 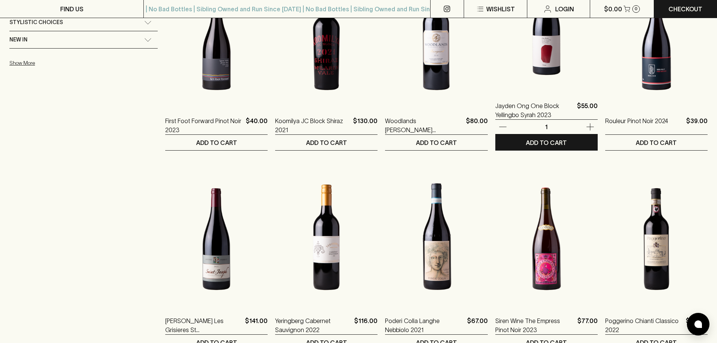 What do you see at coordinates (644, 325) in the screenshot?
I see `a: Poggerino Chianti Classico 2022` at bounding box center [644, 325].